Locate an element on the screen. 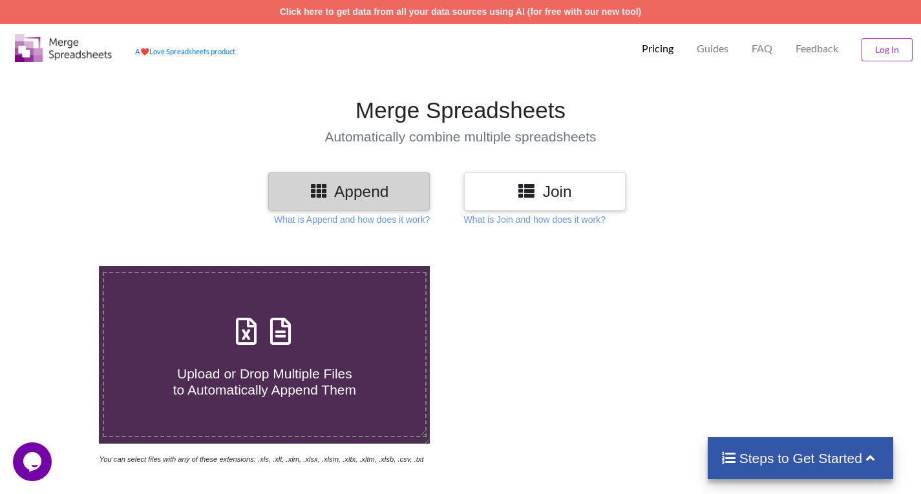  span: Feedback is located at coordinates (817, 48).